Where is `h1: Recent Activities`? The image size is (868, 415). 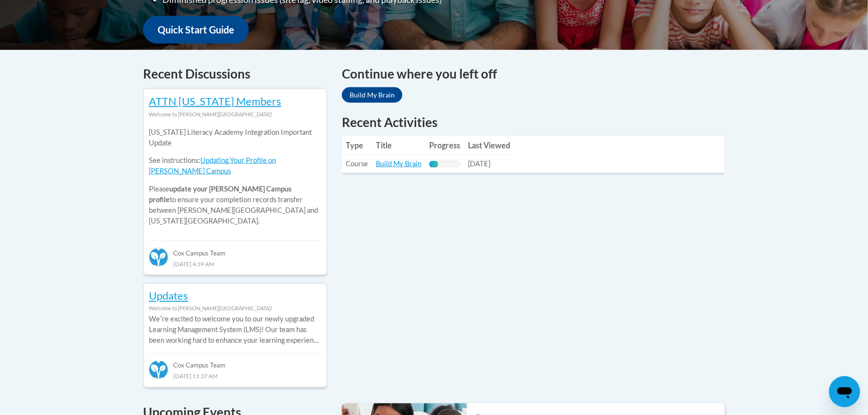 h1: Recent Activities is located at coordinates (534, 122).